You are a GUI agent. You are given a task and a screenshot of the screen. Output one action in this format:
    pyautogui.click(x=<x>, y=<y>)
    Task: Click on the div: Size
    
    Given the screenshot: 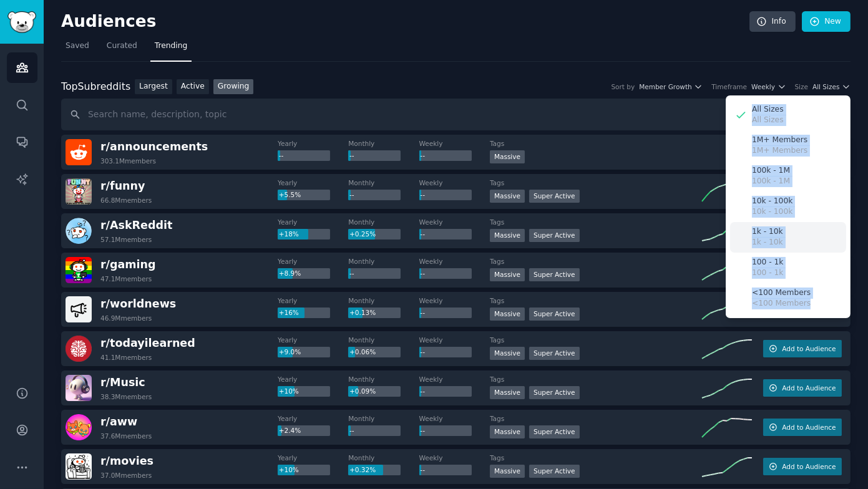 What is the action you would take?
    pyautogui.click(x=802, y=87)
    